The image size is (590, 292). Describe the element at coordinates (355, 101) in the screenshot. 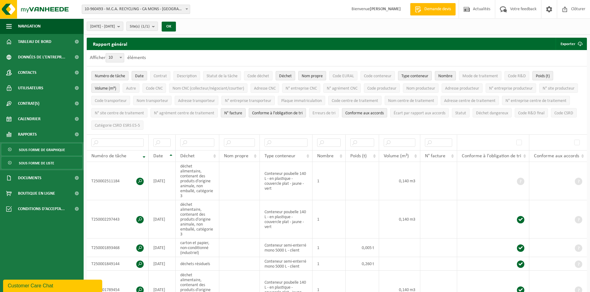

I see `span: Code centre de traitement` at that location.